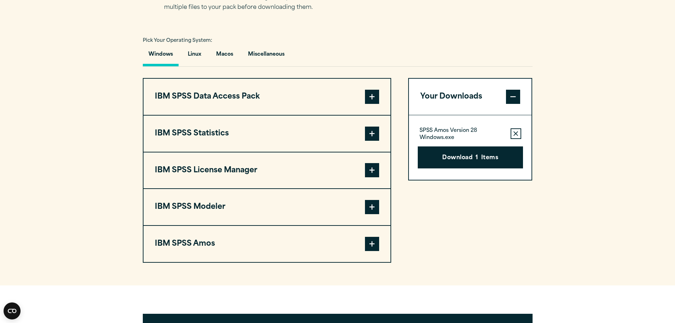  What do you see at coordinates (267, 207) in the screenshot?
I see `button: IBM SPSS Modeler` at bounding box center [267, 207].